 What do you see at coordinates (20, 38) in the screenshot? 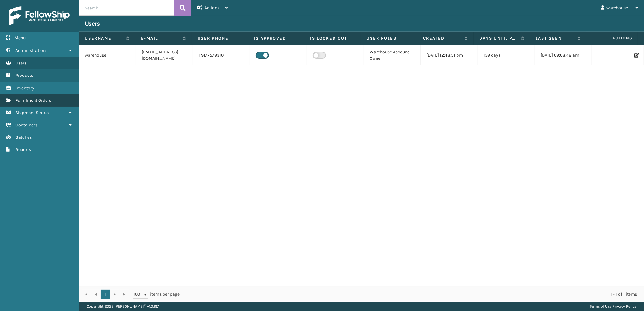
I see `span: Menu` at bounding box center [20, 38].